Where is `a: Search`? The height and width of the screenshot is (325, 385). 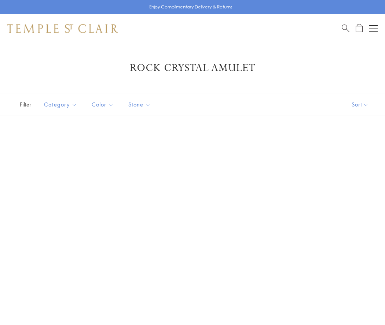
a: Search is located at coordinates (345, 28).